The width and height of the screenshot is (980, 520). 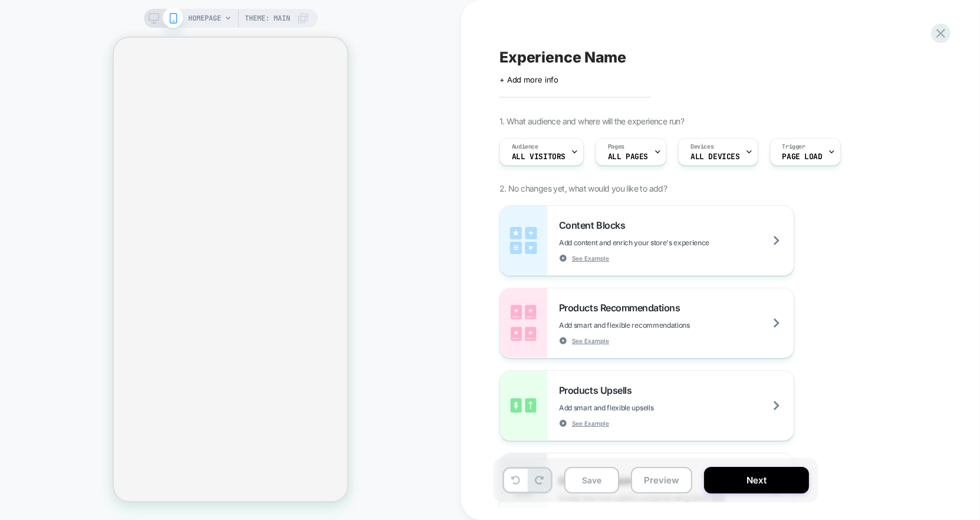 What do you see at coordinates (636, 408) in the screenshot?
I see `span: Add smart and flexible upsells` at bounding box center [636, 408].